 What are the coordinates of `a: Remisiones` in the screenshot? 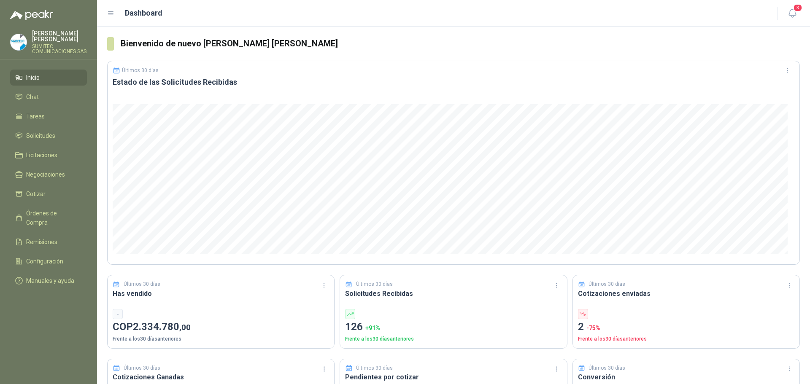 It's located at (49, 242).